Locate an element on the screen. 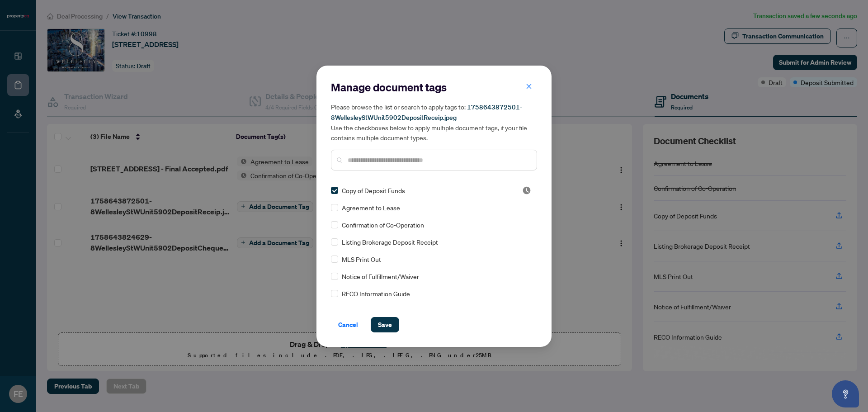 This screenshot has width=868, height=412. span: Cancel is located at coordinates (348, 325).